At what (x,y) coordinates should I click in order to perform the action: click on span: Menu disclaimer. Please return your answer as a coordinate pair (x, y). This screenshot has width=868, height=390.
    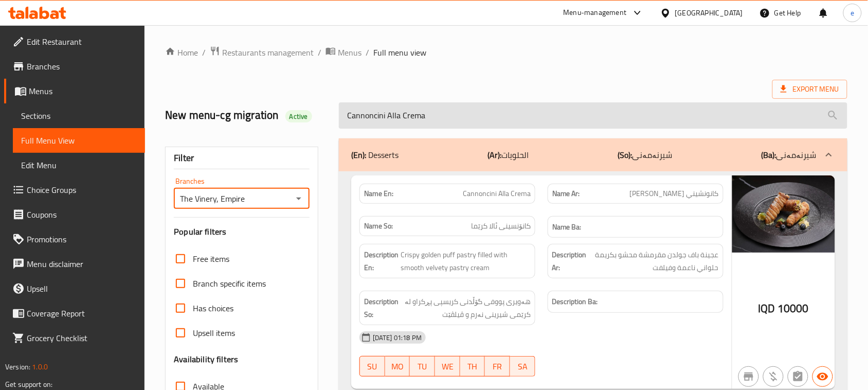
    Looking at the image, I should click on (82, 264).